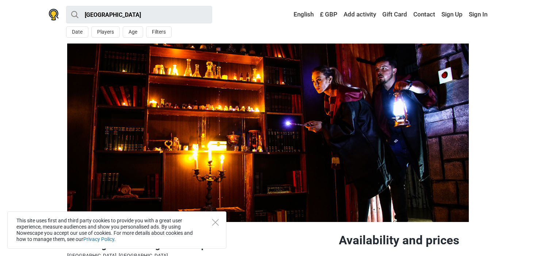  What do you see at coordinates (360, 15) in the screenshot?
I see `a: Add activity` at bounding box center [360, 15].